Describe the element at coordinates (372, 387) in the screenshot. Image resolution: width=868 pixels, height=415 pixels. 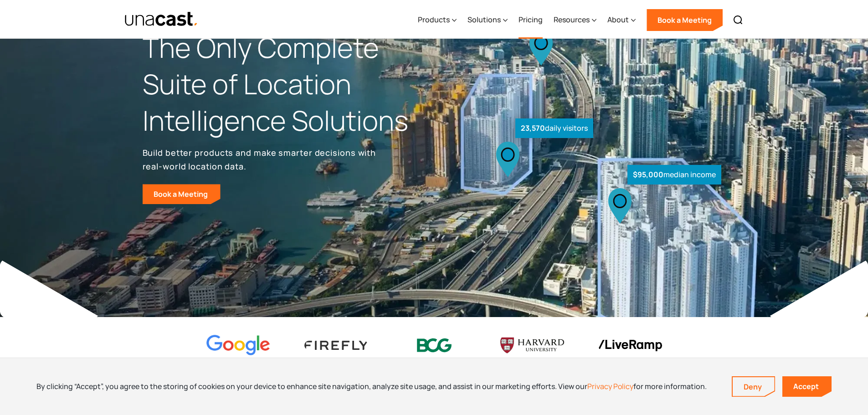
I see `div: By clicking “Accept”, you agree to the storing of cookies on your device to enhance site navigati...` at that location.